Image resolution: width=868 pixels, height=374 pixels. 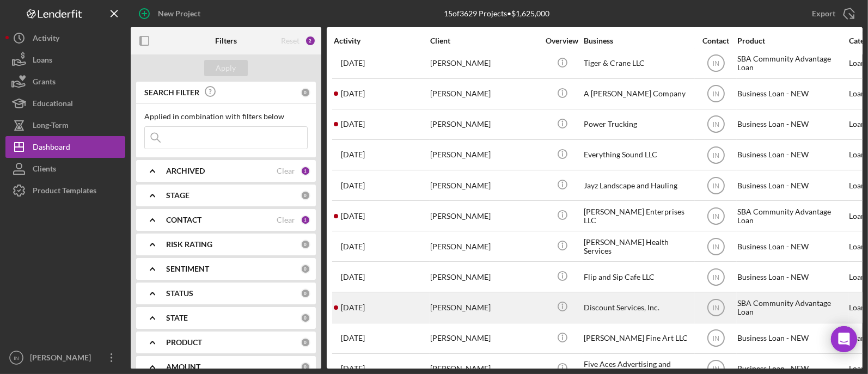 I want to click on b: STAGE, so click(x=177, y=195).